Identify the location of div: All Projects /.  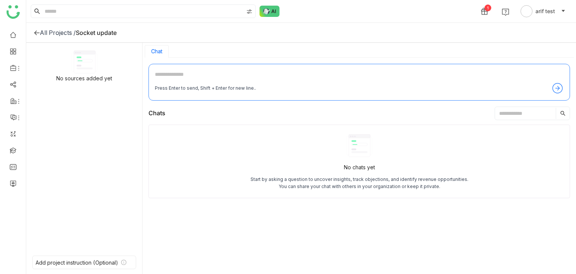
(58, 33).